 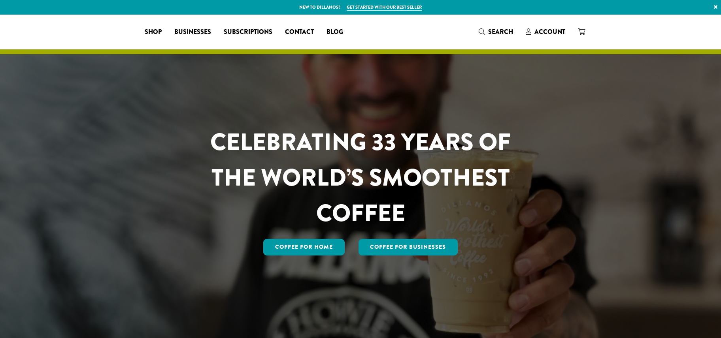 I want to click on span: Account, so click(x=550, y=32).